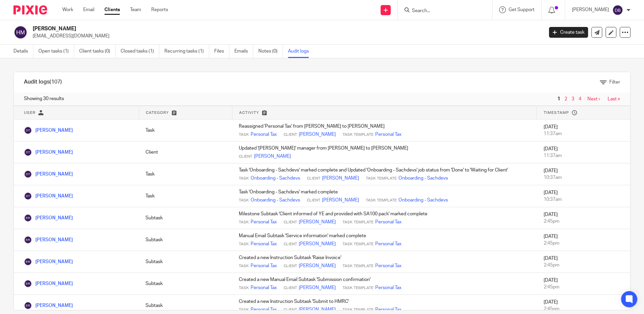  Describe the element at coordinates (573, 99) in the screenshot. I see `a: 3` at that location.